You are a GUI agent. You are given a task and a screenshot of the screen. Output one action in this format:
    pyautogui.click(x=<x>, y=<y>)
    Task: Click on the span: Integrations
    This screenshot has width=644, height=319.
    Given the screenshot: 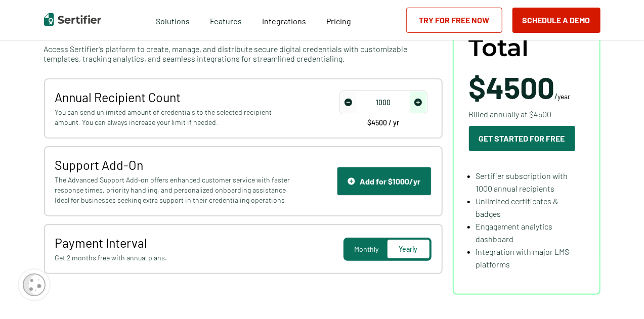 What is the action you would take?
    pyautogui.click(x=284, y=21)
    